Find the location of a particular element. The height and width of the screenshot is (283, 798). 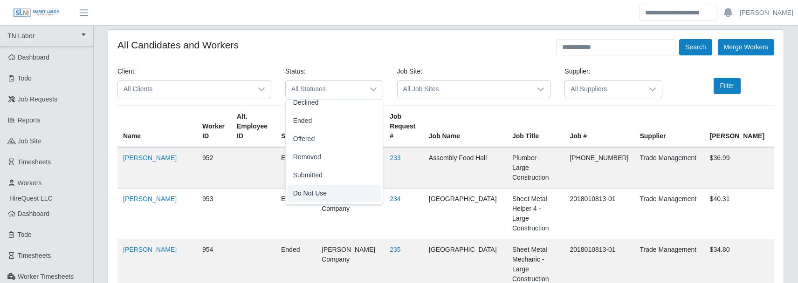

button: Filter is located at coordinates (727, 86).